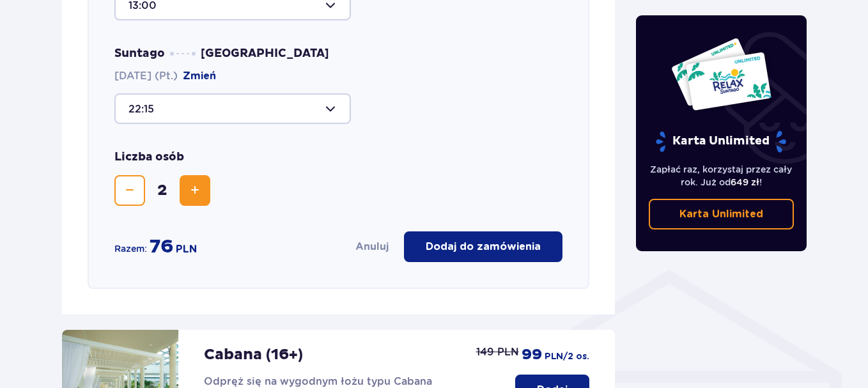  What do you see at coordinates (130, 191) in the screenshot?
I see `button: Zmniejsz` at bounding box center [130, 191].